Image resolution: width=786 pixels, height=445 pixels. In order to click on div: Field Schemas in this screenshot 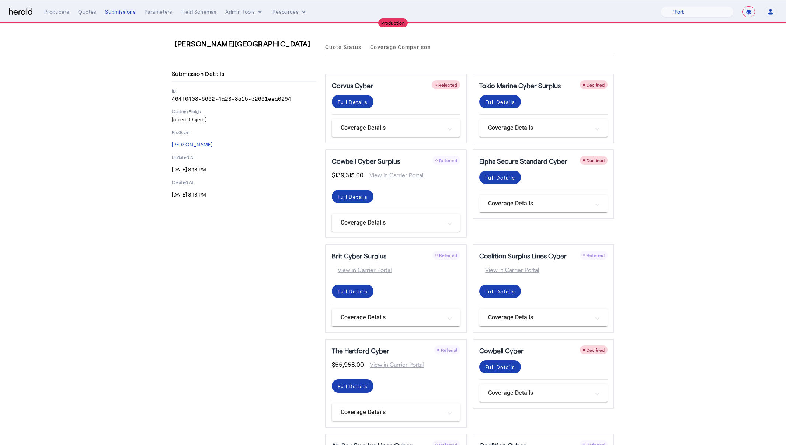, I will do `click(199, 12)`.